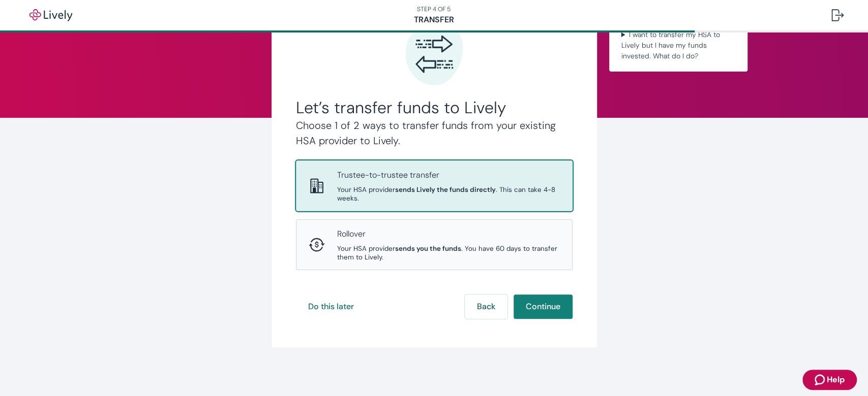  Describe the element at coordinates (448, 194) in the screenshot. I see `span: Your HSA provider . This can take 4-8 weeks.` at that location.